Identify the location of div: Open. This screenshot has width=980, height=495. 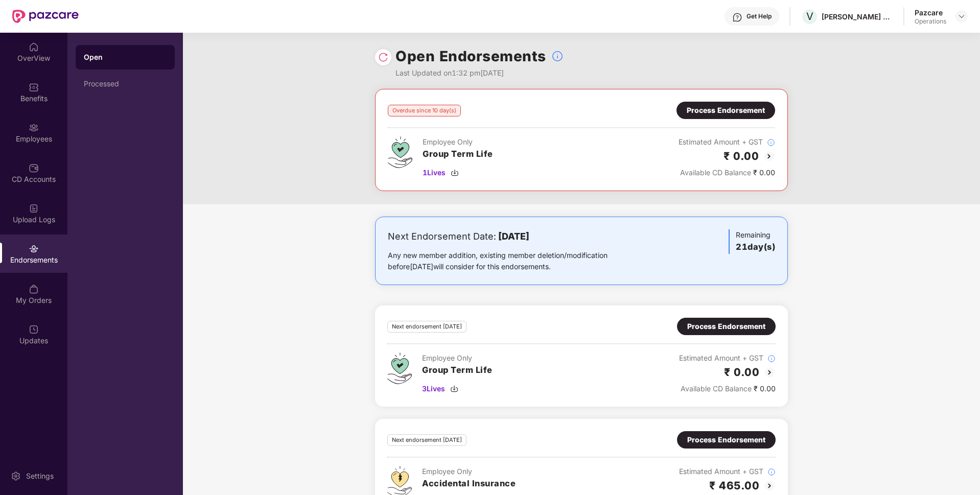
(125, 57).